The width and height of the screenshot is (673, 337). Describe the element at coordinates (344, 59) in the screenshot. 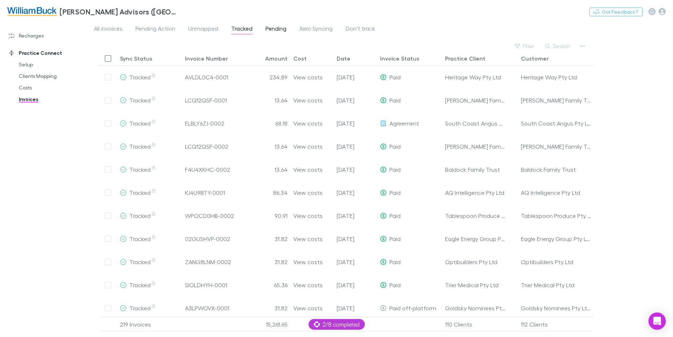

I see `div: Date` at that location.